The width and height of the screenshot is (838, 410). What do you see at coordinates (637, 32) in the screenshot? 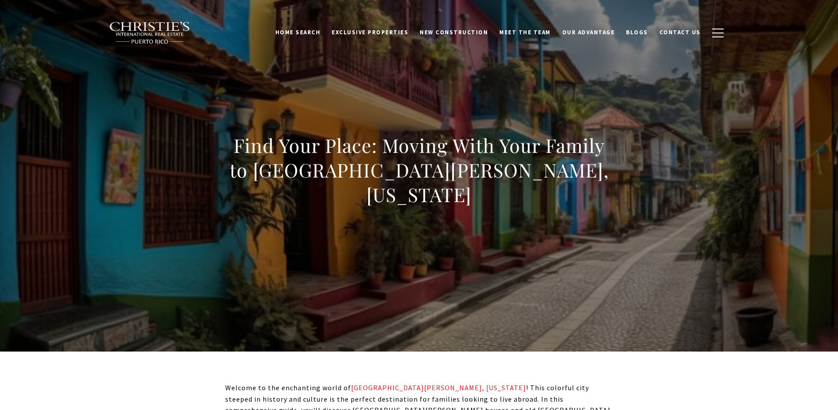
I see `span: Blogs` at bounding box center [637, 32].